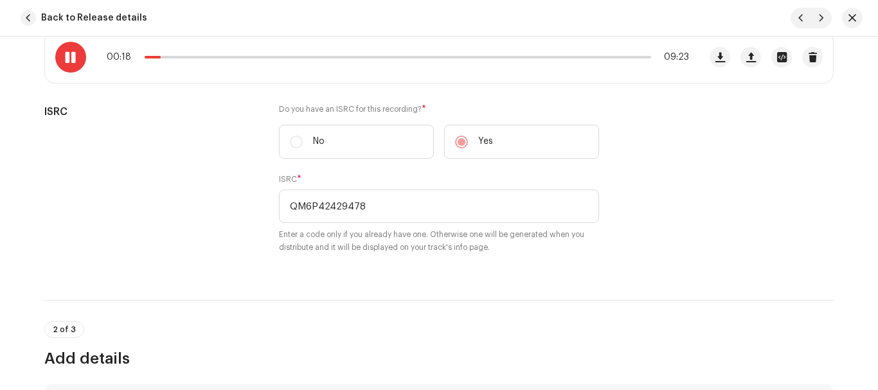 This screenshot has height=390, width=878. Describe the element at coordinates (151, 112) in the screenshot. I see `h5: ISRC` at that location.